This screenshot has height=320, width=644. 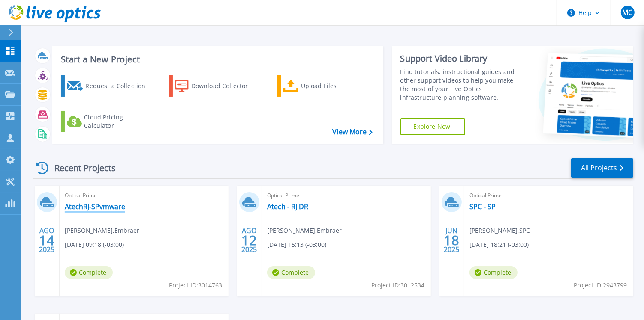 I want to click on a: Atech - RJ DR, so click(x=288, y=207).